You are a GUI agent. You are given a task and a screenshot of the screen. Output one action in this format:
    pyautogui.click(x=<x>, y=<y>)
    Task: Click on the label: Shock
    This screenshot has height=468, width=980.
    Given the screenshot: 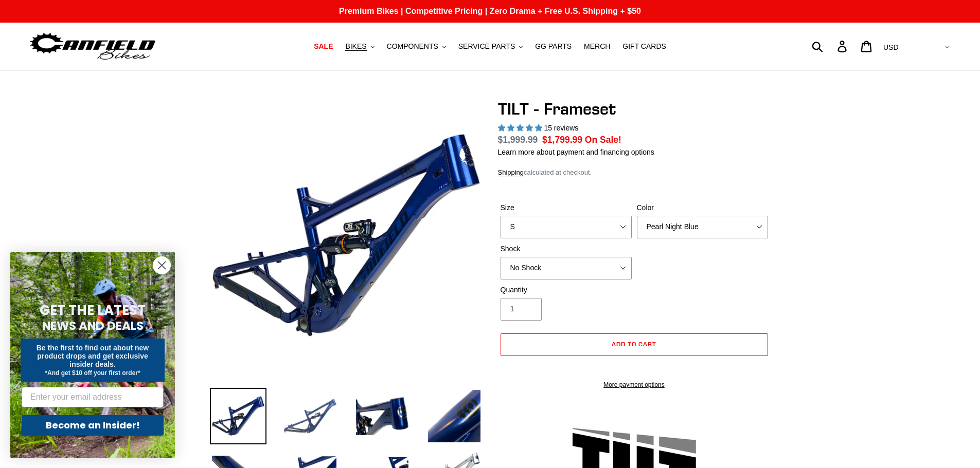 What is the action you would take?
    pyautogui.click(x=566, y=249)
    